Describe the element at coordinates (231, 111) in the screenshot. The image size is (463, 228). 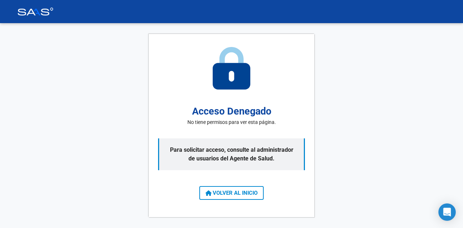
I see `h2: Acceso Denegado` at that location.